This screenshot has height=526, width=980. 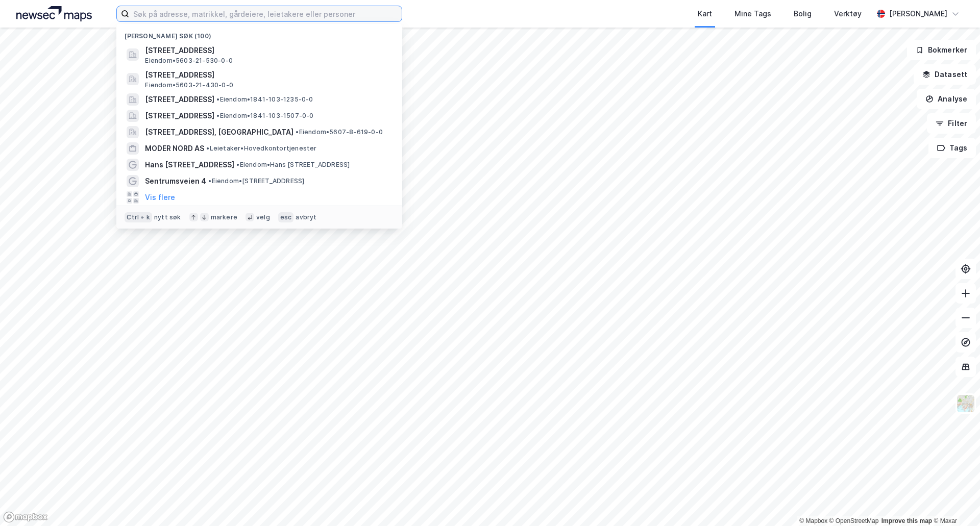 What do you see at coordinates (265, 115) in the screenshot?
I see `span: Eiendom • 1841-103-1507-0-0` at bounding box center [265, 115].